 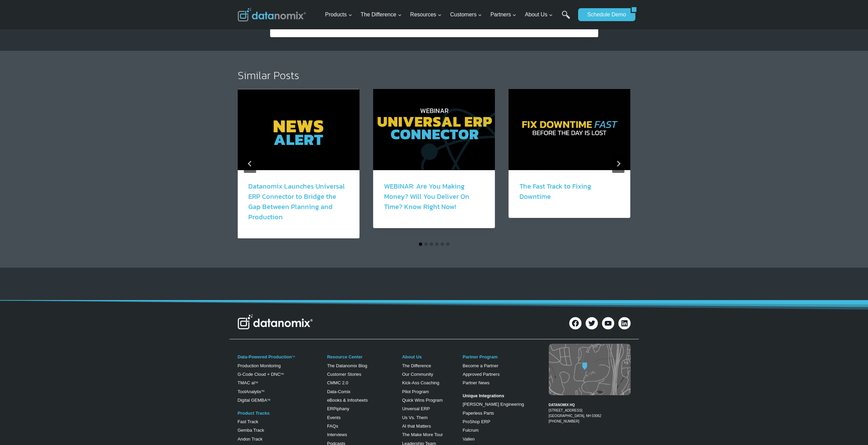 I want to click on span: Customers, so click(x=466, y=15).